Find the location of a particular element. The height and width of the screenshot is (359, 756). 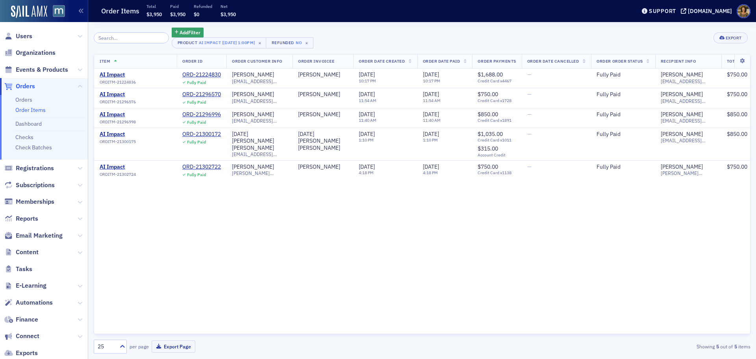

div: Refunded is located at coordinates (283, 43).